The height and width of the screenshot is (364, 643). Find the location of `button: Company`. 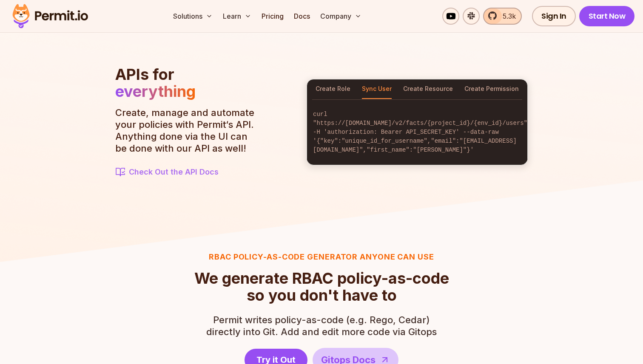

button: Company is located at coordinates (341, 16).